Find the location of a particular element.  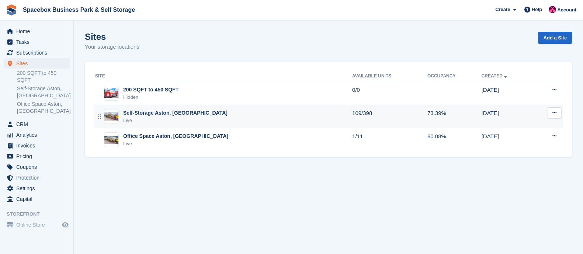

span: Tasks is located at coordinates (38, 42).